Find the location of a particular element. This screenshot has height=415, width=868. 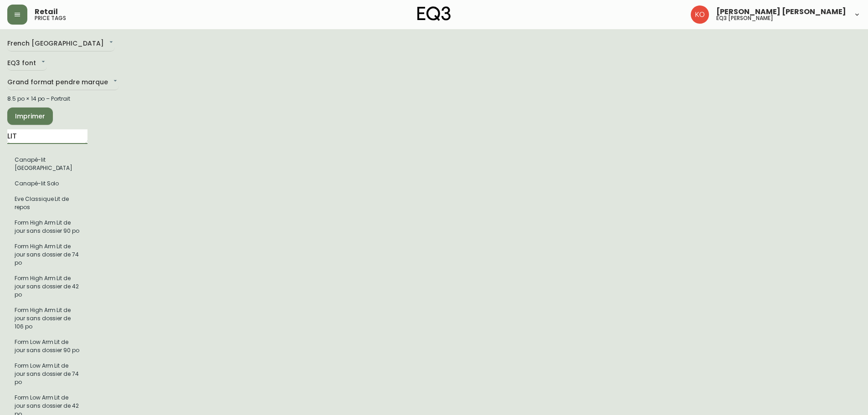

span: Imprimer is located at coordinates (30, 116).